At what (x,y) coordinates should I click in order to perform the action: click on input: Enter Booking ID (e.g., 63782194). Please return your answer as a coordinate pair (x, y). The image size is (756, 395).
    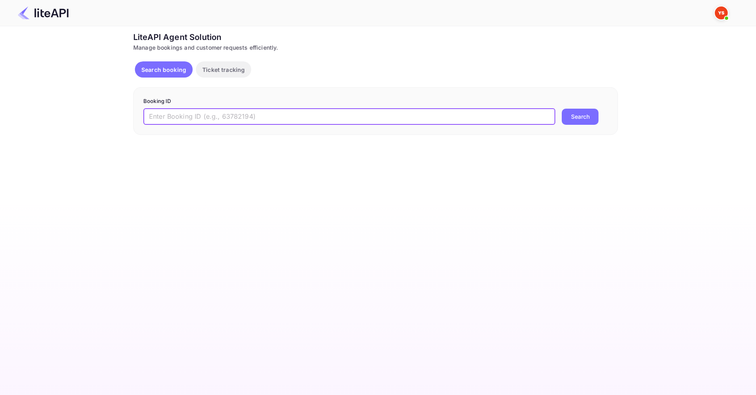
    Looking at the image, I should click on (349, 117).